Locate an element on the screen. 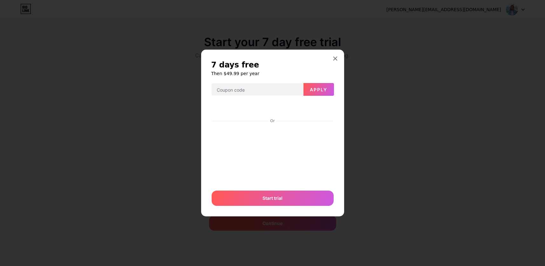 The image size is (545, 266). input: Coupon code is located at coordinates (257, 90).